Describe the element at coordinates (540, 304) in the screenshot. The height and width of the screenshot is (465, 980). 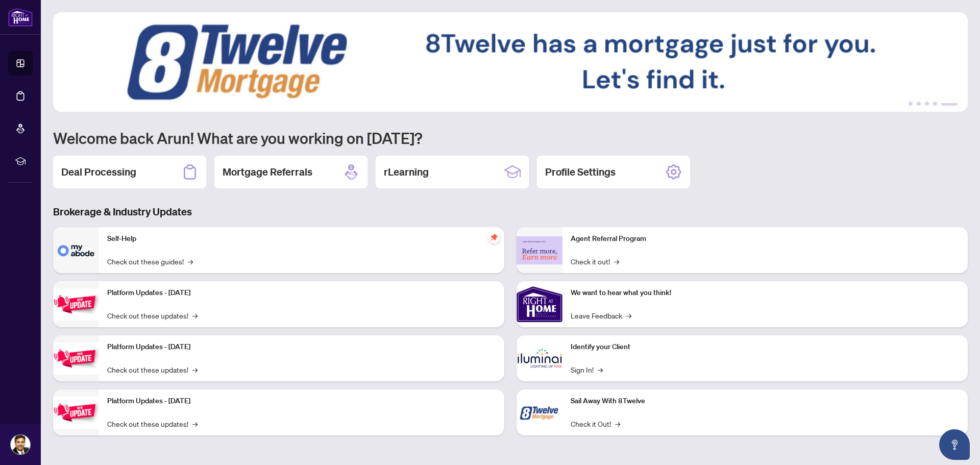
I see `img: We want to hear what you think!` at that location.